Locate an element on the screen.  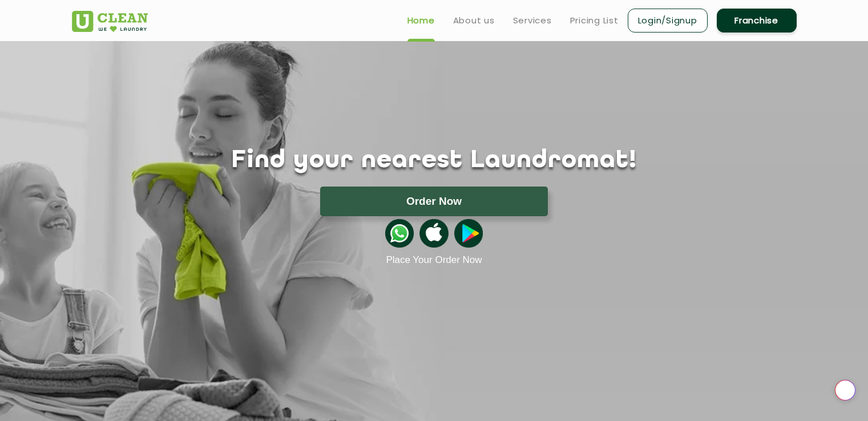
img: playstoreicon.png is located at coordinates (468, 234).